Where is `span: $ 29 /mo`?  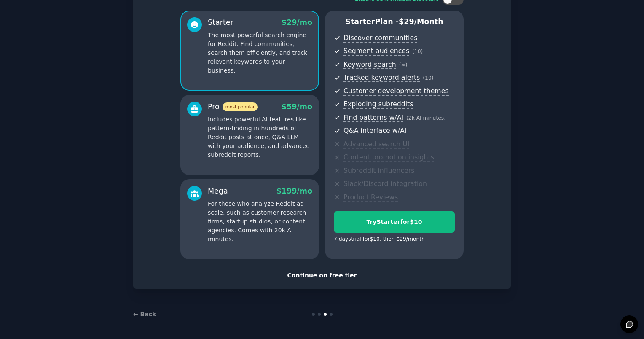
span: $ 29 /mo is located at coordinates (297, 23).